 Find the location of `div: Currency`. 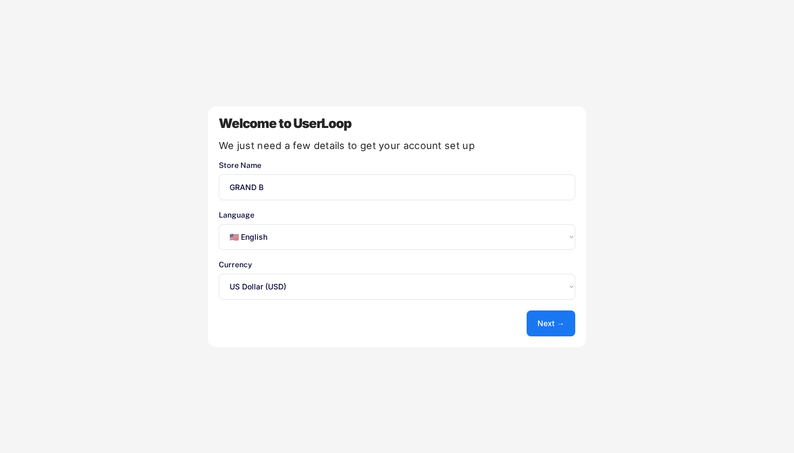

div: Currency is located at coordinates (397, 265).